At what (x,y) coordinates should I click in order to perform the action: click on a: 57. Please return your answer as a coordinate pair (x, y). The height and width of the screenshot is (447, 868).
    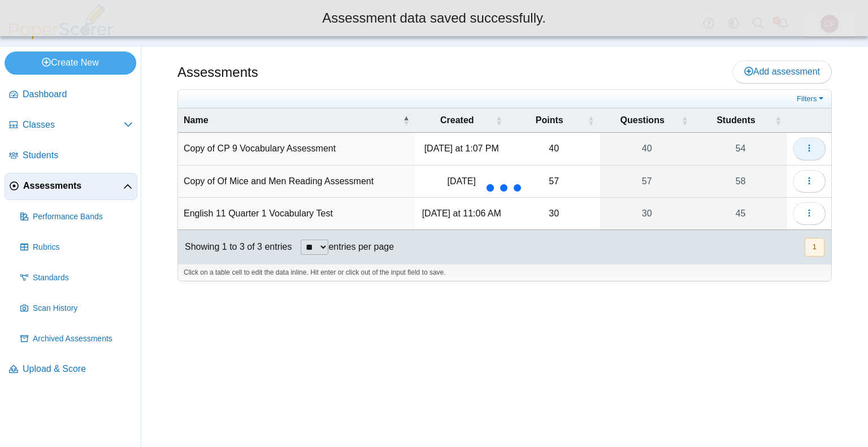
    Looking at the image, I should click on (647, 181).